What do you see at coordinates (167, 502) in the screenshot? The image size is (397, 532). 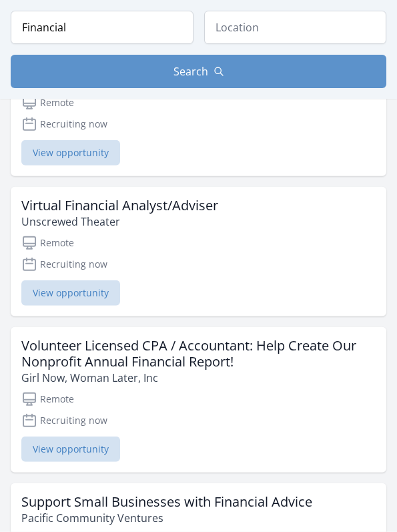 I see `h3: Support Small Businesses with Financial Advice` at bounding box center [167, 502].